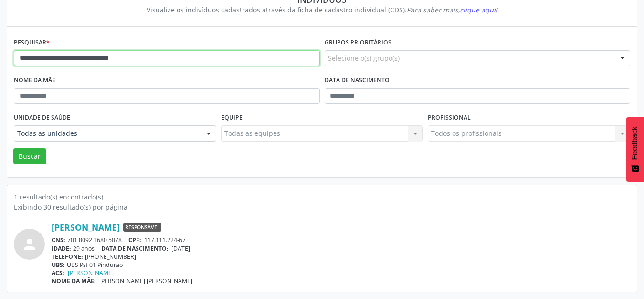 This screenshot has height=299, width=644. Describe the element at coordinates (478, 10) in the screenshot. I see `span: clique aqui!` at that location.